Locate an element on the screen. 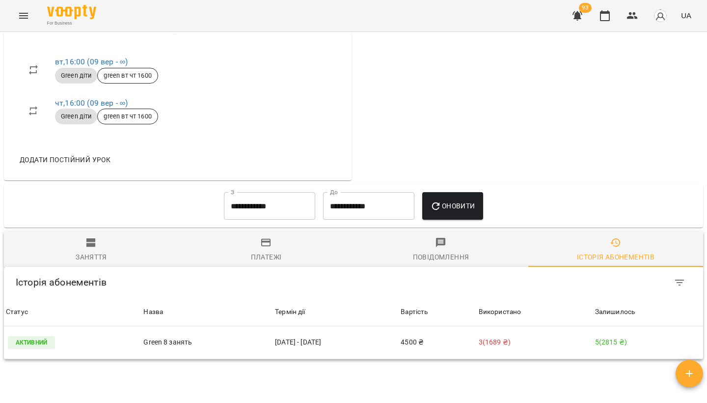  div: Вартість is located at coordinates (414, 312).